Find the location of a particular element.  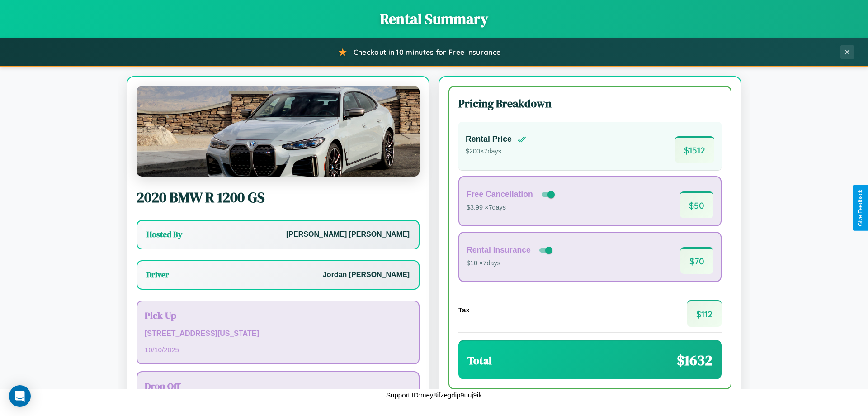

span: $ 1512 is located at coordinates (694, 149).